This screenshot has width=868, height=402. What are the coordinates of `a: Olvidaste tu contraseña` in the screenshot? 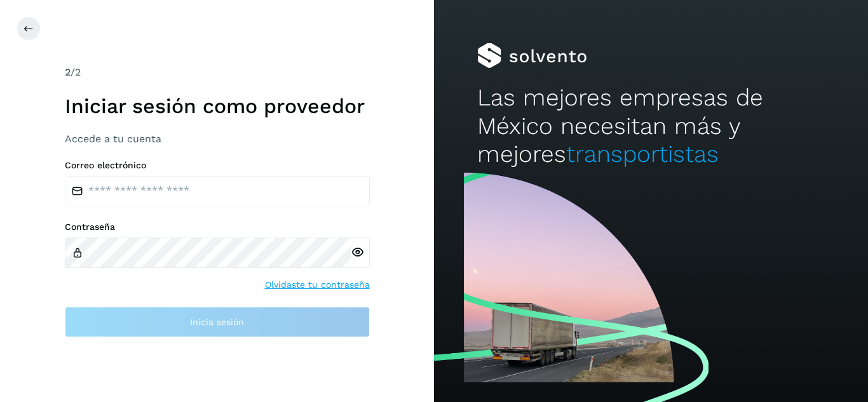 It's located at (317, 284).